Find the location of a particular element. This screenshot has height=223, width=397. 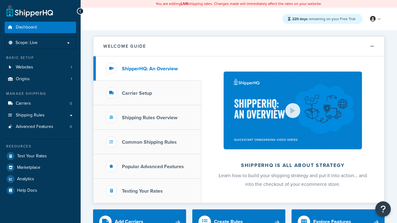

a: Help Docs is located at coordinates (40, 191).